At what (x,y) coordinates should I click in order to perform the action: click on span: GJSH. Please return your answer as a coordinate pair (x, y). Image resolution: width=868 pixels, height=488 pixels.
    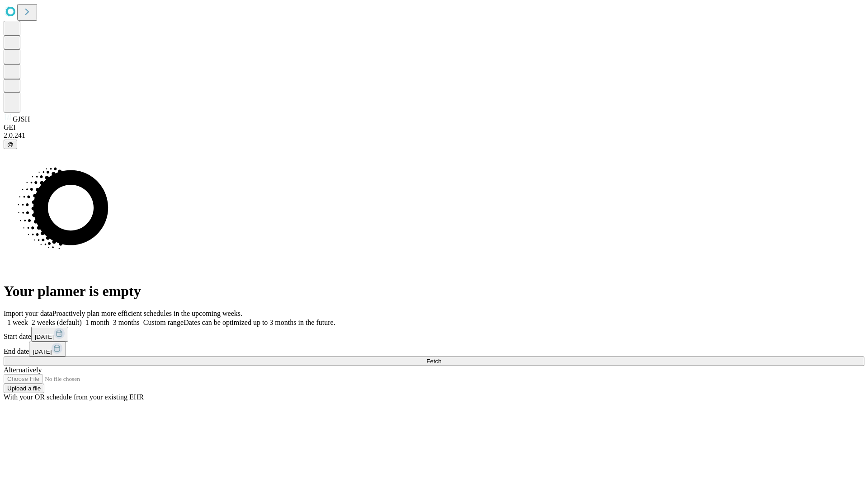
    Looking at the image, I should click on (21, 119).